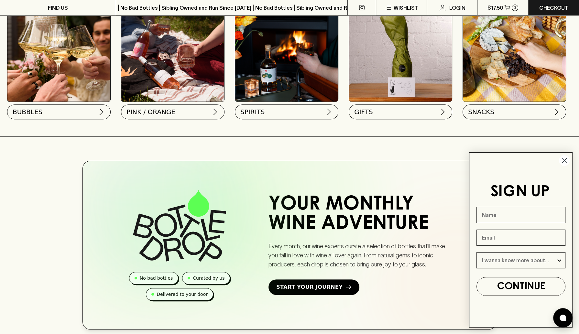 The image size is (579, 334). I want to click on input: Name, so click(521, 215).